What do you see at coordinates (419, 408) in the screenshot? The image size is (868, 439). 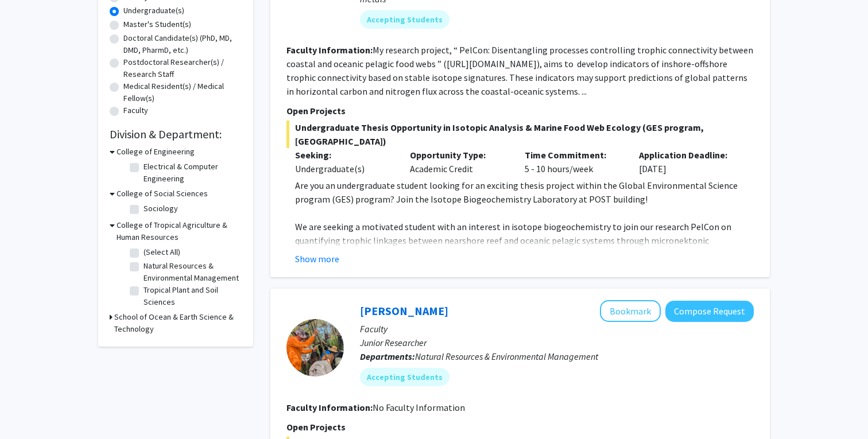 I see `span: No Faculty Information` at bounding box center [419, 408].